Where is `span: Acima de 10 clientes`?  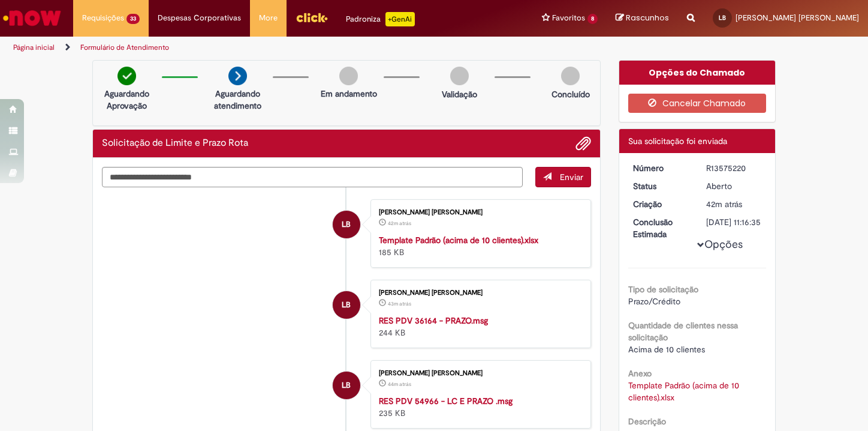 span: Acima de 10 clientes is located at coordinates (667, 349).